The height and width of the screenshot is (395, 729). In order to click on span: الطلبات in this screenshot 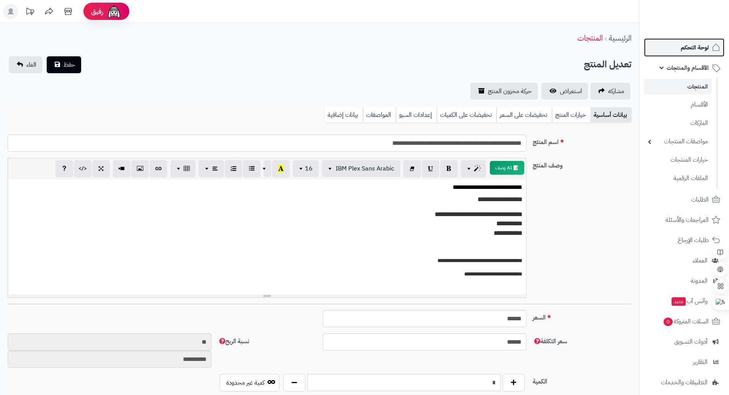, I will do `click(700, 199)`.